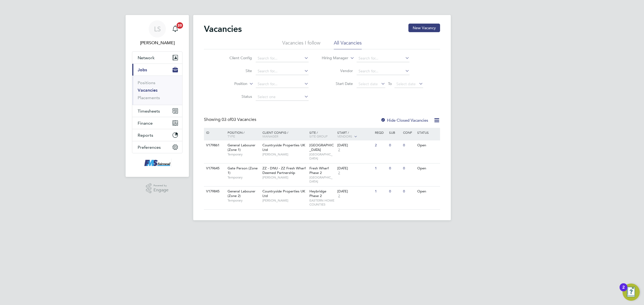 The image size is (644, 305). Describe the element at coordinates (180, 25) in the screenshot. I see `span: 20` at that location.